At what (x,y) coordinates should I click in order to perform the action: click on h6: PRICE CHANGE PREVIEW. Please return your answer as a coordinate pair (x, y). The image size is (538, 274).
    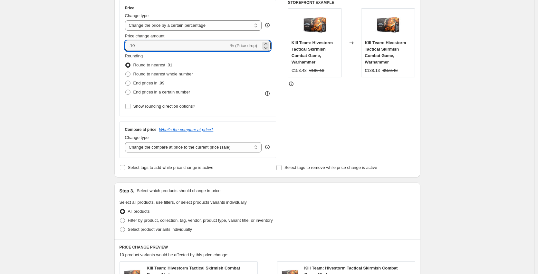
    Looking at the image, I should click on (267, 247).